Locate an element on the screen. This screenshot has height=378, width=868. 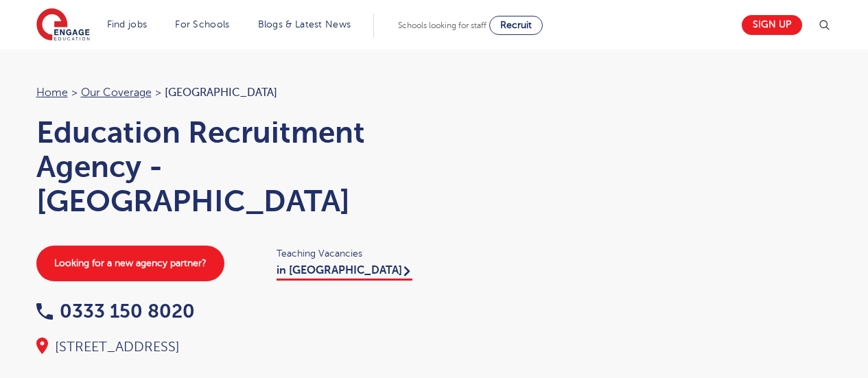
a: 0333 150 8020 is located at coordinates (115, 310).